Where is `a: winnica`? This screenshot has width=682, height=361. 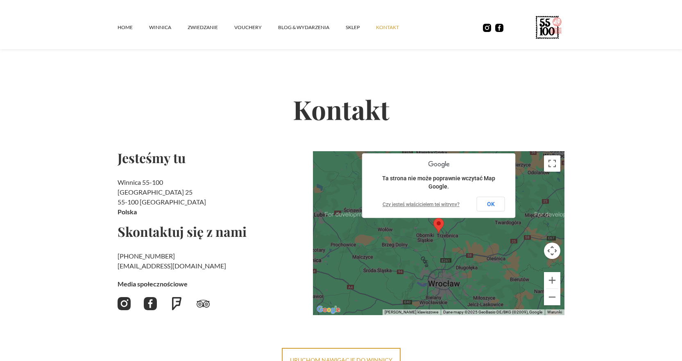
a: winnica is located at coordinates (168, 27).